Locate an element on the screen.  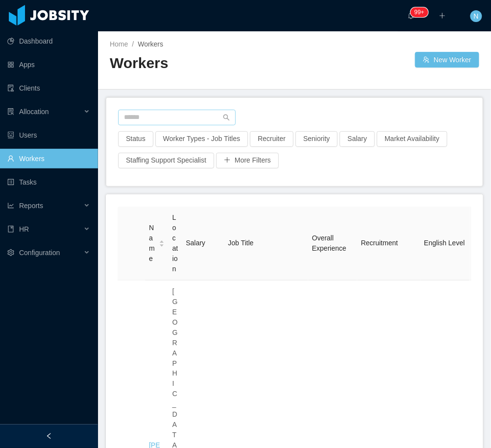
span: Recruitment is located at coordinates (379, 243).